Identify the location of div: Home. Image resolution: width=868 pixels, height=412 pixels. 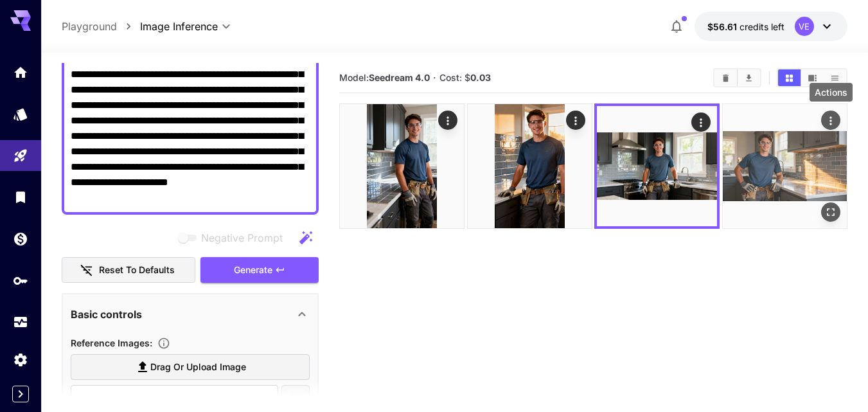
(21, 72).